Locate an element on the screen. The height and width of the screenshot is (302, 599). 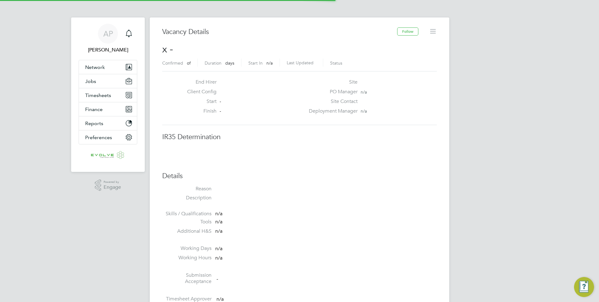
img: evolve-talent-logo-retina.png is located at coordinates (108, 156).